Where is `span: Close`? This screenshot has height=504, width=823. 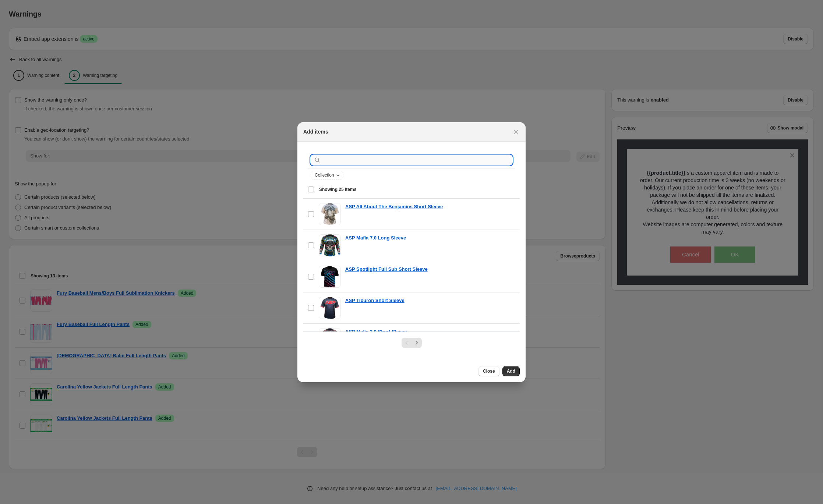
span: Close is located at coordinates (489, 371).